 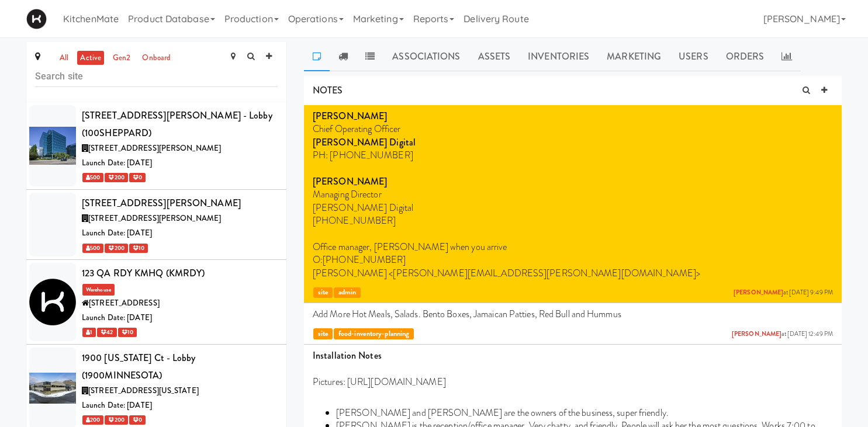 What do you see at coordinates (156, 76) in the screenshot?
I see `input: Search site` at bounding box center [156, 76].